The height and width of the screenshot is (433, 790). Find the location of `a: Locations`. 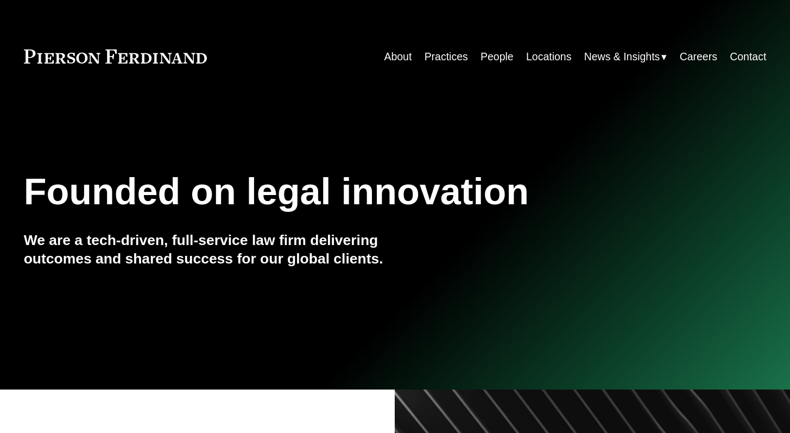

a: Locations is located at coordinates (549, 56).